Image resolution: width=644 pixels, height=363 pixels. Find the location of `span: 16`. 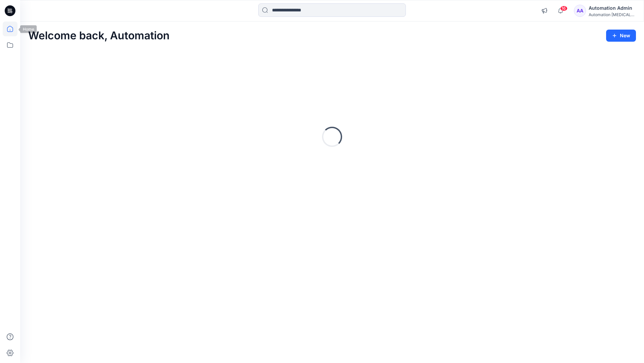

span: 16 is located at coordinates (564, 8).